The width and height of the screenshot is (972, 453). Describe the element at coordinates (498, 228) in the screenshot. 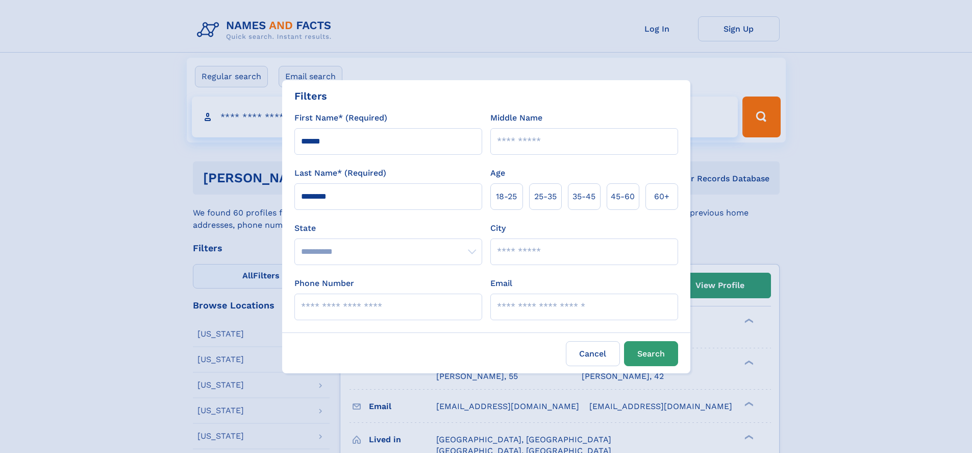

I see `label: City` at that location.